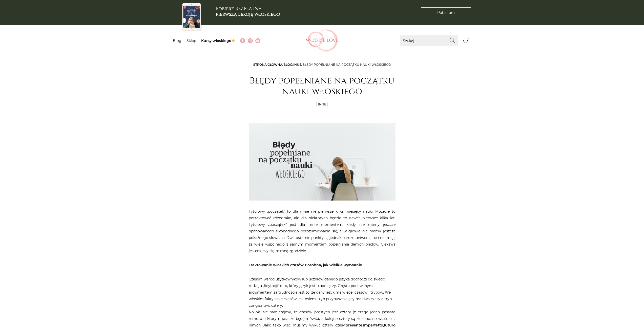 This screenshot has height=330, width=644. I want to click on button: Koszyk, so click(466, 41).